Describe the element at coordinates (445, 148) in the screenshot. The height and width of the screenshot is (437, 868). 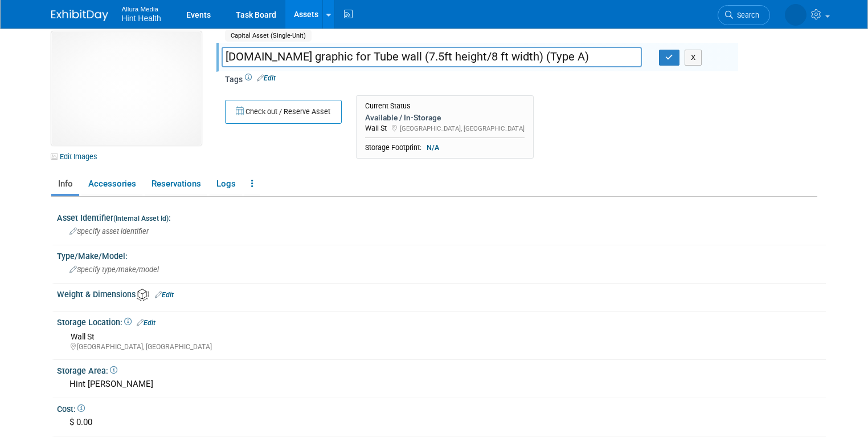
I see `div: Storage Footprint:` at that location.